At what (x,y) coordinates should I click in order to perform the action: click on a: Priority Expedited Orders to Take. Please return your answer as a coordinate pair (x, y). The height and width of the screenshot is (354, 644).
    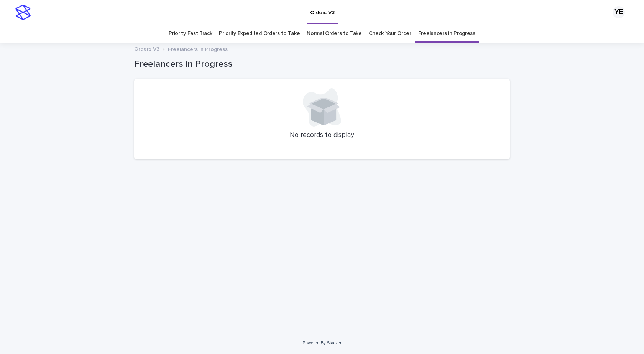
    Looking at the image, I should click on (259, 33).